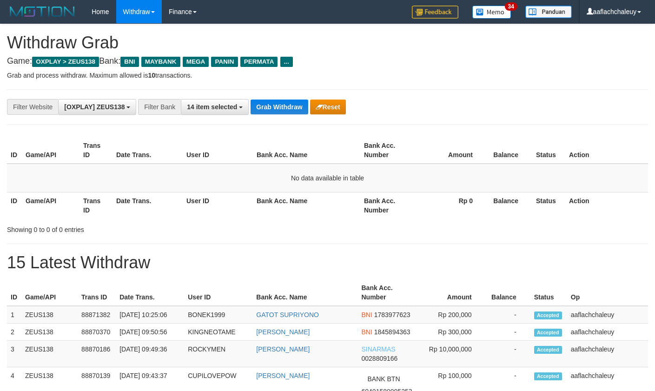 The height and width of the screenshot is (391, 655). Describe the element at coordinates (452, 332) in the screenshot. I see `td: Rp 300,000` at that location.